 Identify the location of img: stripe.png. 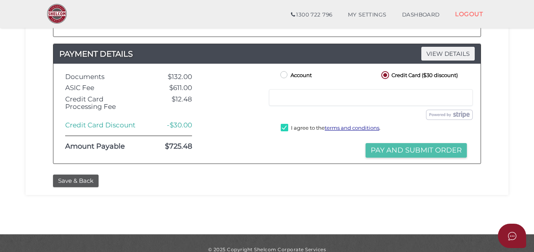
(449, 115).